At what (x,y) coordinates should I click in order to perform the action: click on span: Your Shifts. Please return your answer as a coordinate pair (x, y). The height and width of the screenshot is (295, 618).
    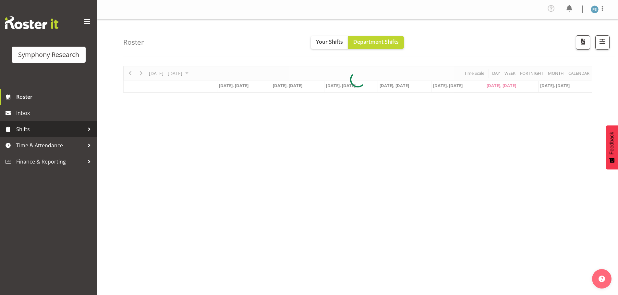
    Looking at the image, I should click on (329, 42).